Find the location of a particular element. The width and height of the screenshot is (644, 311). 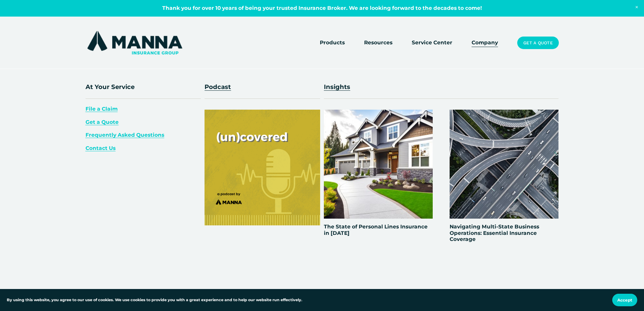

a: Service Center is located at coordinates (432, 43).